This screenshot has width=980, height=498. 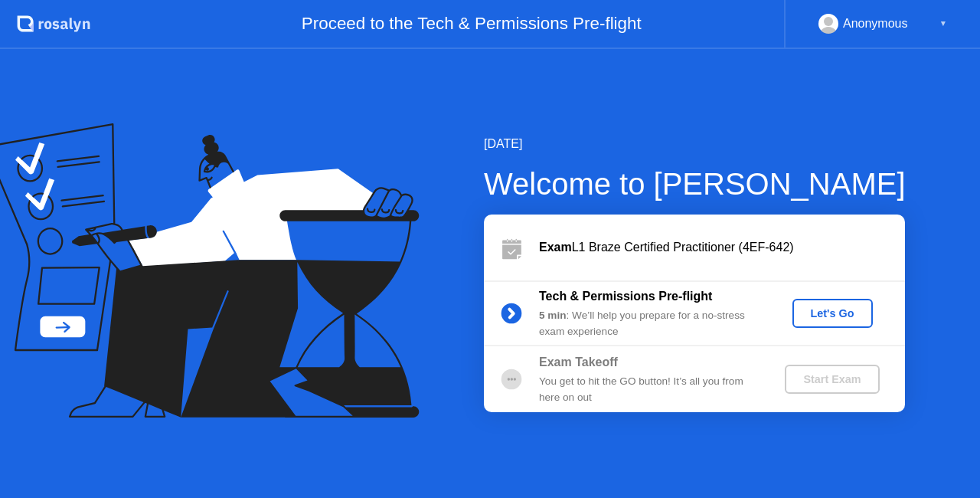 What do you see at coordinates (832, 313) in the screenshot?
I see `button: Let's Go` at bounding box center [832, 313].